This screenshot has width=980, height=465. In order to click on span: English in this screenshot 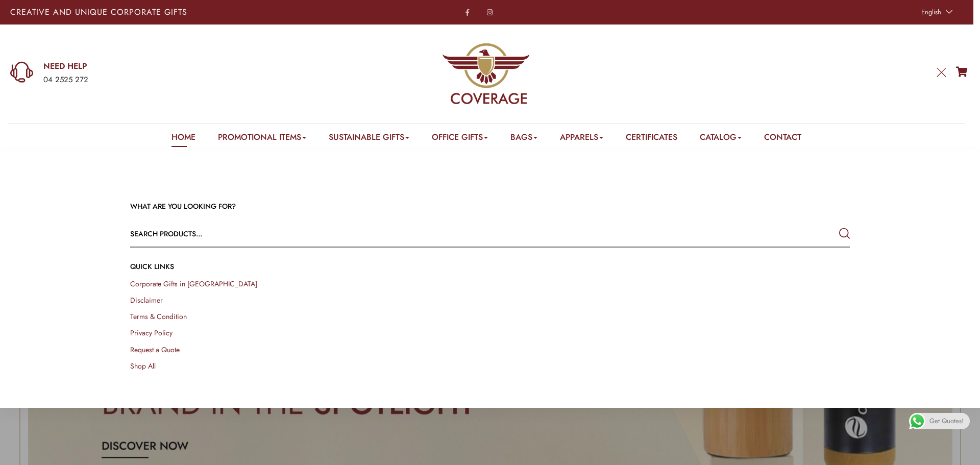, I will do `click(931, 12)`.